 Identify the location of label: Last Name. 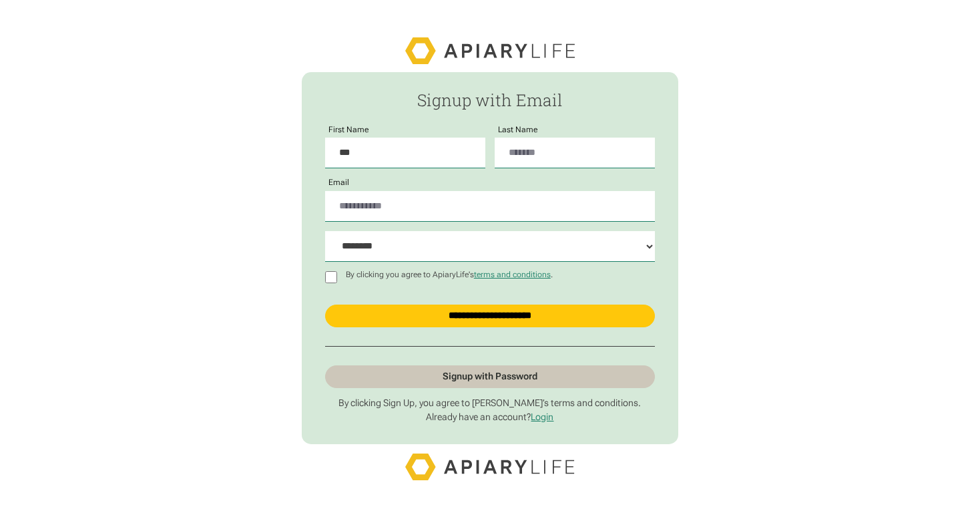
(518, 130).